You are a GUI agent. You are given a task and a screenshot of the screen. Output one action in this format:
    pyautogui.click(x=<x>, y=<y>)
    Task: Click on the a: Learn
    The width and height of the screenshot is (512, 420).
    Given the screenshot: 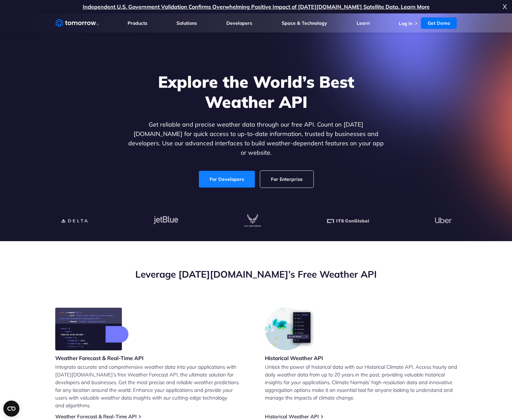 What is the action you would take?
    pyautogui.click(x=363, y=23)
    